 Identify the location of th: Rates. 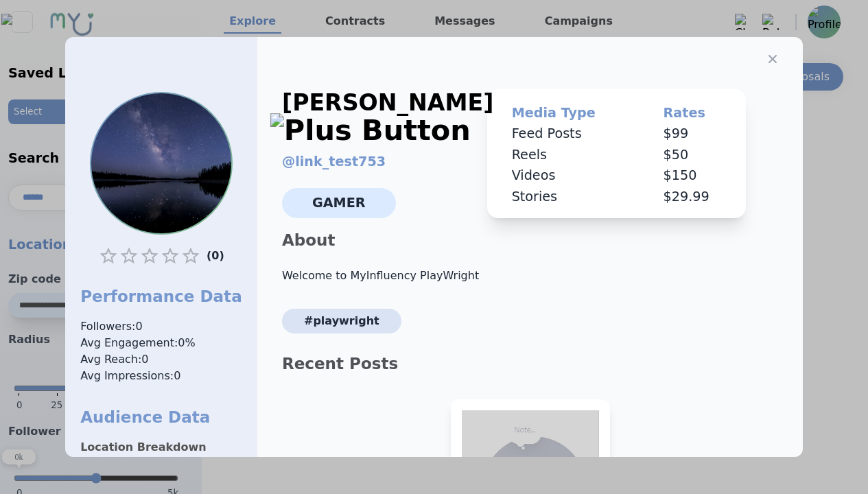
(693, 113).